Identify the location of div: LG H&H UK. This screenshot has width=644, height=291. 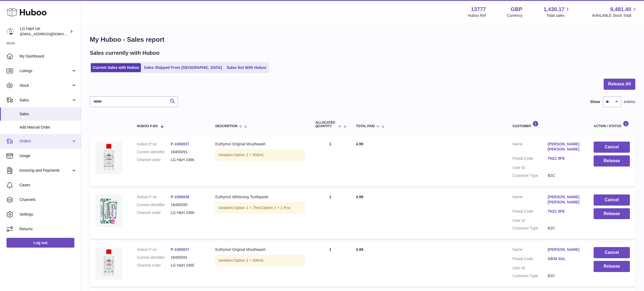
(44, 31).